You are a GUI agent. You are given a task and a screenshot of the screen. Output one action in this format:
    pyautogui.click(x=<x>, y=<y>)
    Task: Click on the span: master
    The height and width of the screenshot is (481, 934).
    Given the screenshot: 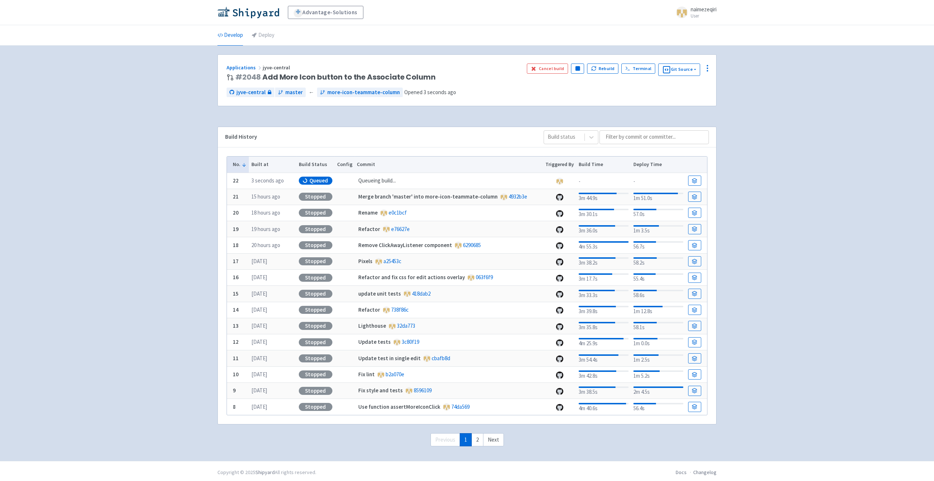 What is the action you would take?
    pyautogui.click(x=294, y=92)
    